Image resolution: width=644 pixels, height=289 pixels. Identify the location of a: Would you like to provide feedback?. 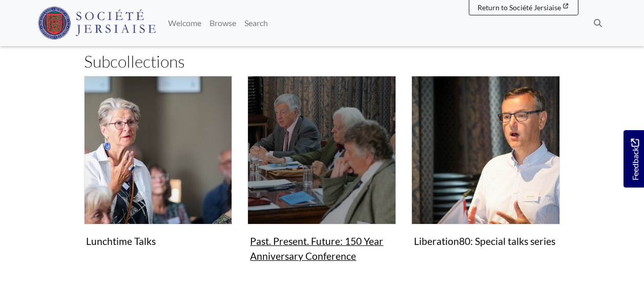
(634, 159).